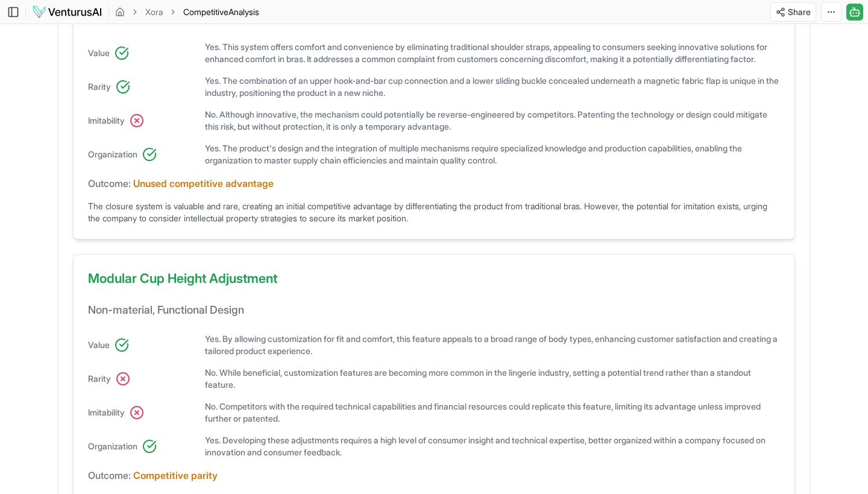 Image resolution: width=868 pixels, height=494 pixels. What do you see at coordinates (175, 475) in the screenshot?
I see `span: Competitive parity` at bounding box center [175, 475].